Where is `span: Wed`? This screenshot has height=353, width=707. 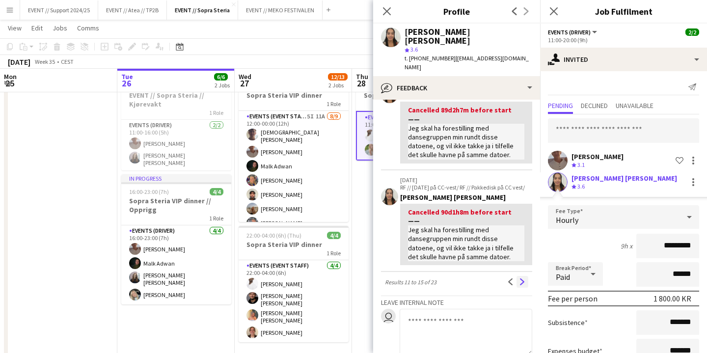
span: Wed is located at coordinates (245, 77).